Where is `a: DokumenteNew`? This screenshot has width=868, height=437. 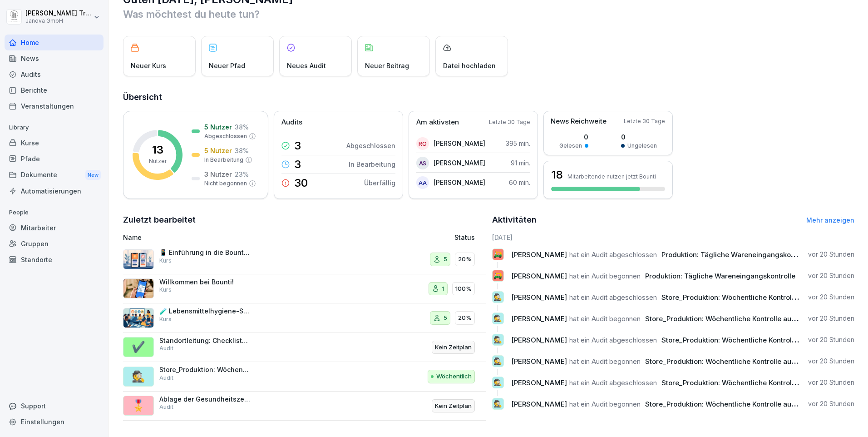 a: DokumenteNew is located at coordinates (54, 175).